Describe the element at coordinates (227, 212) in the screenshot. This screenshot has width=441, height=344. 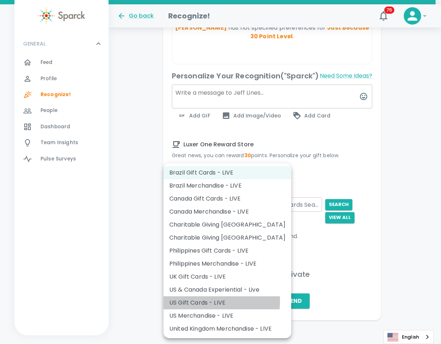
I see `li: Canada Merchandise - LIVE` at that location.